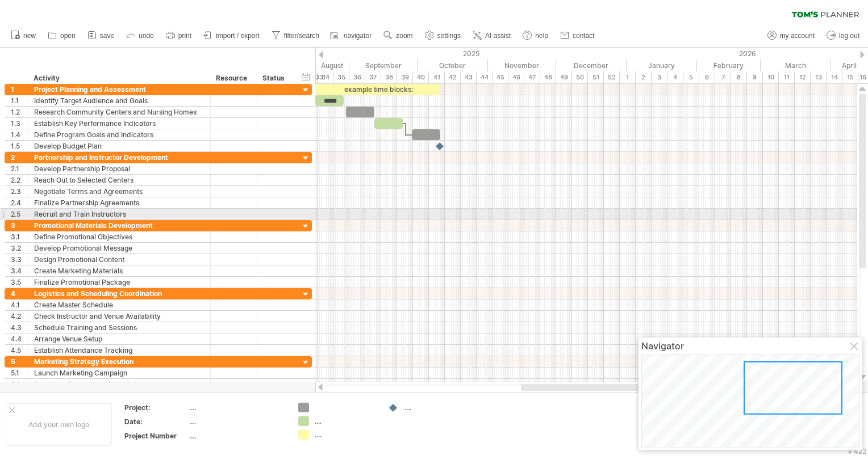 This screenshot has height=456, width=868. What do you see at coordinates (107, 36) in the screenshot?
I see `span: save` at bounding box center [107, 36].